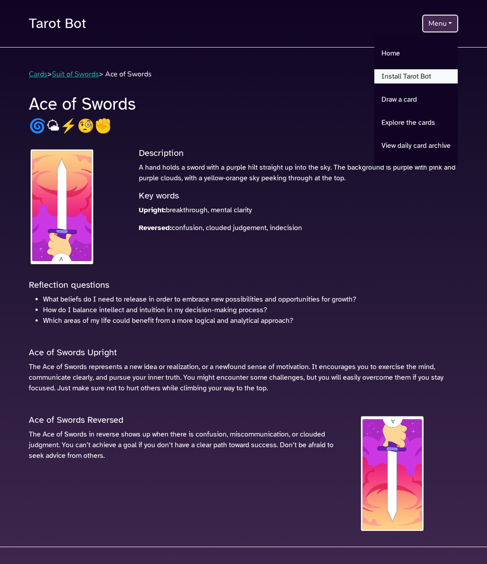 Image resolution: width=487 pixels, height=564 pixels. I want to click on a: Draw a card, so click(416, 99).